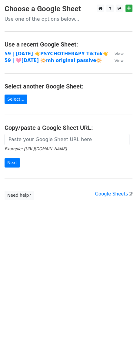  I want to click on input: Paste your Google Sheet URL here, so click(67, 140).